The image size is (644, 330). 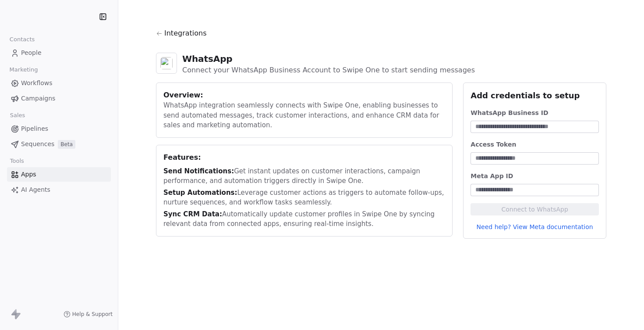 What do you see at coordinates (92, 314) in the screenshot?
I see `span: Help & Support` at bounding box center [92, 314].